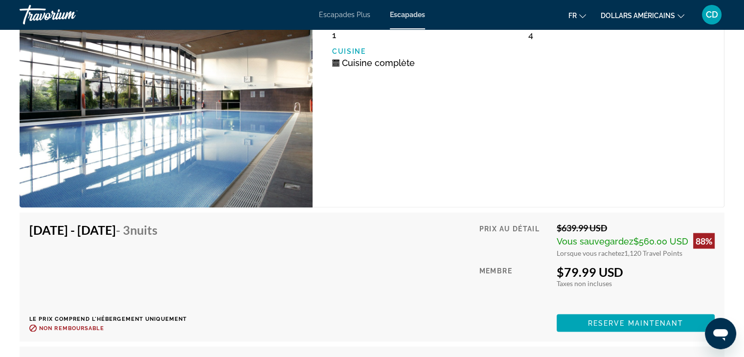 Image resolution: width=744 pixels, height=357 pixels. What do you see at coordinates (136, 229) in the screenshot?
I see `span: - 3` at bounding box center [136, 229].